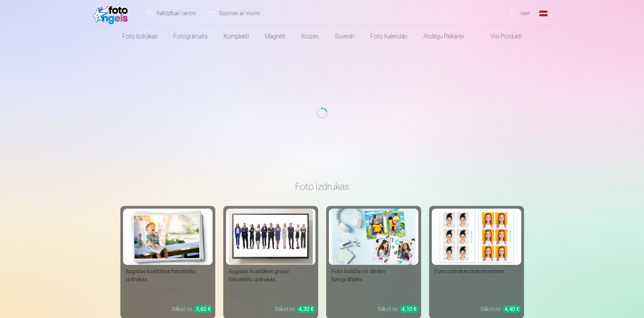  Describe the element at coordinates (306, 309) in the screenshot. I see `div: 4,30 €` at that location.